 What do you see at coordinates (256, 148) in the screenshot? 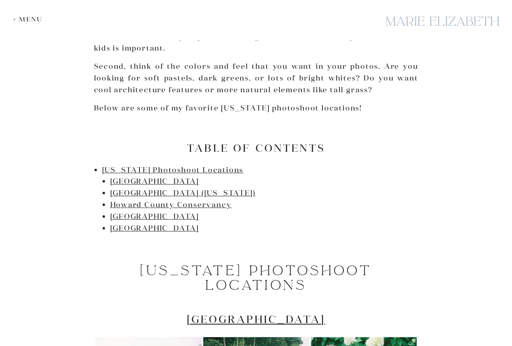
I see `h2: Table of Contents` at bounding box center [256, 148].